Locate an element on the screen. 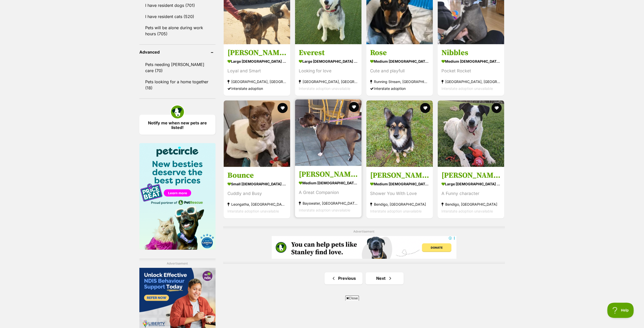 The height and width of the screenshot is (328, 644). div: Looking for love is located at coordinates (328, 71).